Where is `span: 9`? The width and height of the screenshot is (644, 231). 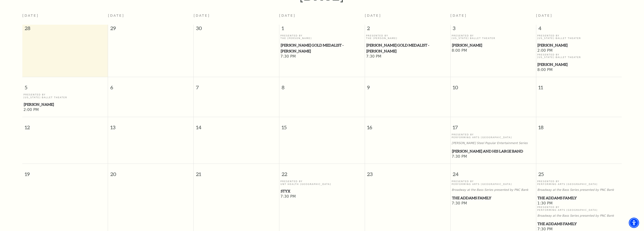 span: 9 is located at coordinates (408, 85).